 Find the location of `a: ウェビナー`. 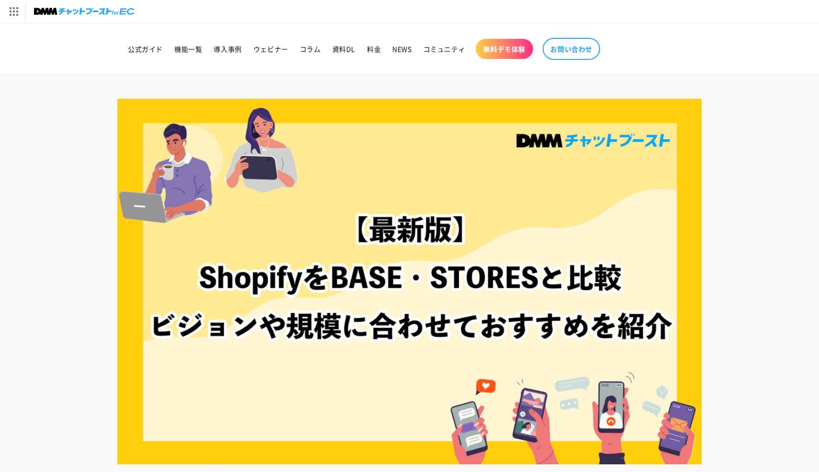

a: ウェビナー is located at coordinates (271, 49).